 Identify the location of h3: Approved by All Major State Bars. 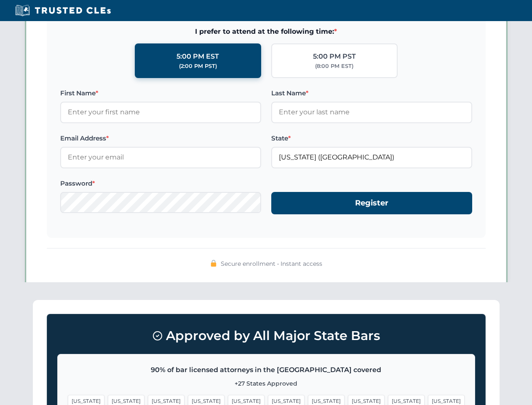
(266, 336).